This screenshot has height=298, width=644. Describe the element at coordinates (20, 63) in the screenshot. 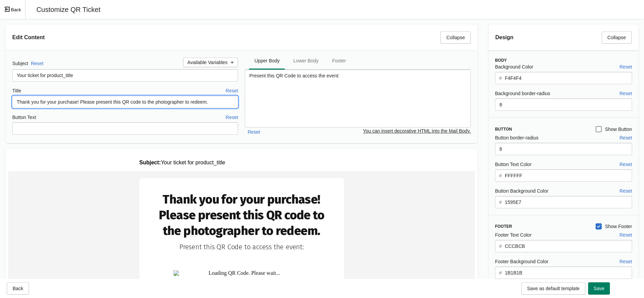

I see `label: Subject` at that location.